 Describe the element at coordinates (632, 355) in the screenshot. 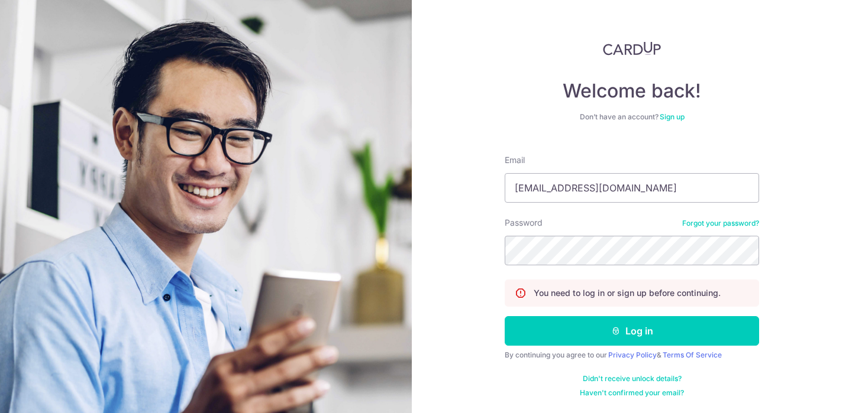

I see `a: Privacy Policy` at that location.